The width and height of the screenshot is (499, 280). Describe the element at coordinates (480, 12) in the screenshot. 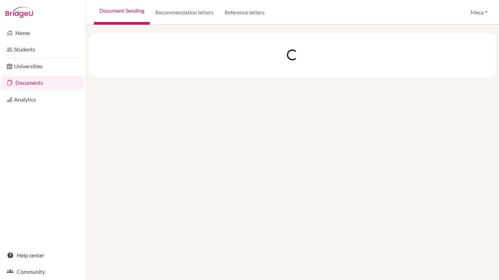

I see `button: Meca` at that location.